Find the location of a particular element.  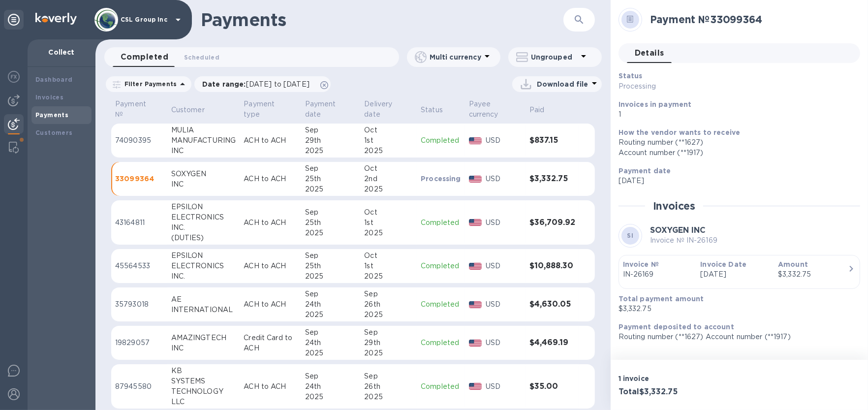

p: Completed is located at coordinates (441, 222).